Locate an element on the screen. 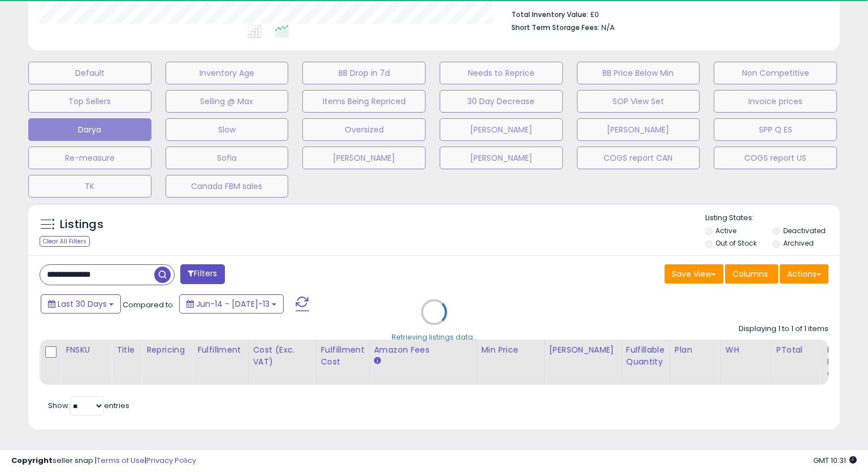  button: Items Being Repriced is located at coordinates (364, 101).